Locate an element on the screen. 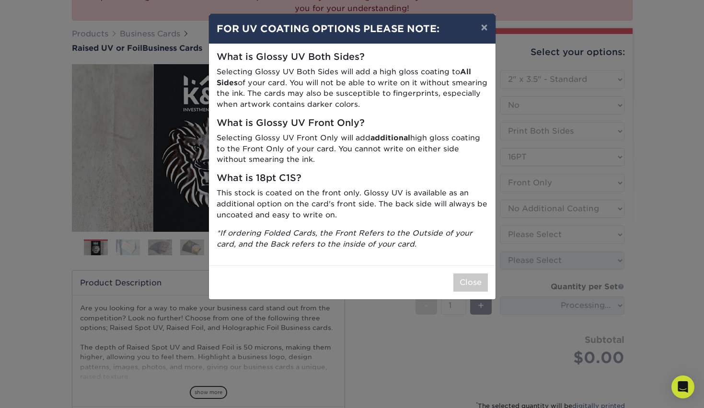 The width and height of the screenshot is (704, 408). button: Close is located at coordinates (471, 283).